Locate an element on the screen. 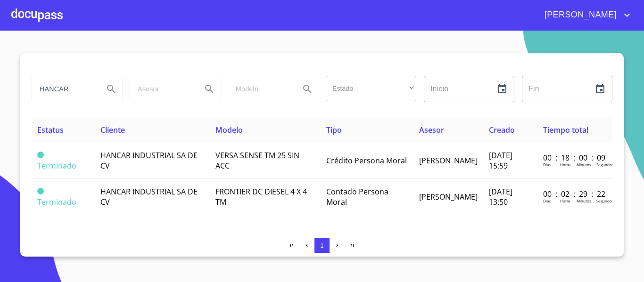 The width and height of the screenshot is (644, 282). span: Creado is located at coordinates (502, 130).